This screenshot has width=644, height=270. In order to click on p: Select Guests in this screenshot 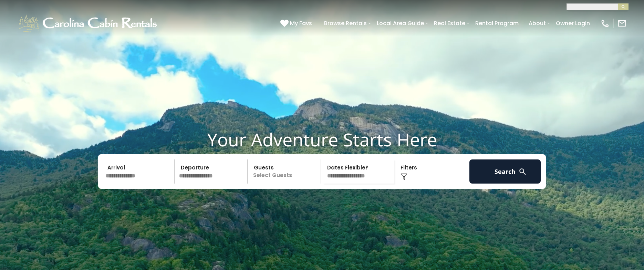, I will do `click(285, 171)`.